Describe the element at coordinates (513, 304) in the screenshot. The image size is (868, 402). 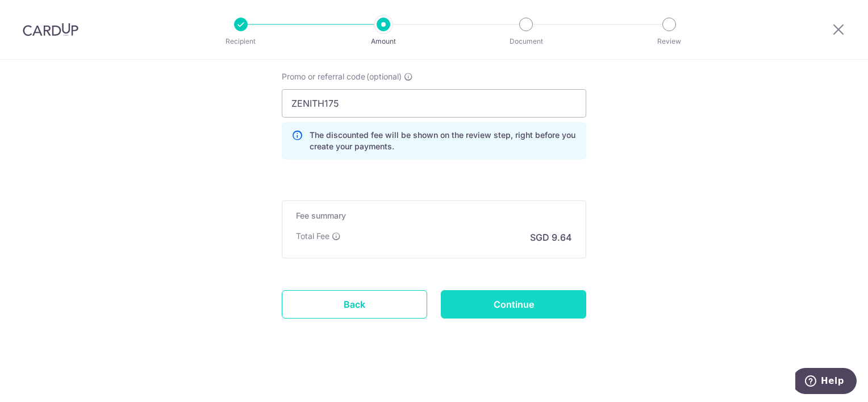
I see `input: Continue` at that location.